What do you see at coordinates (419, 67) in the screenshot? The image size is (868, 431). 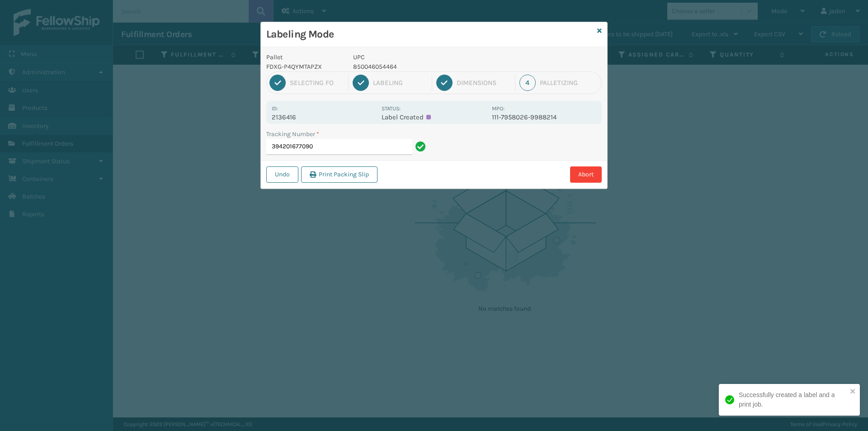 I see `p: 850046054464` at bounding box center [419, 67].